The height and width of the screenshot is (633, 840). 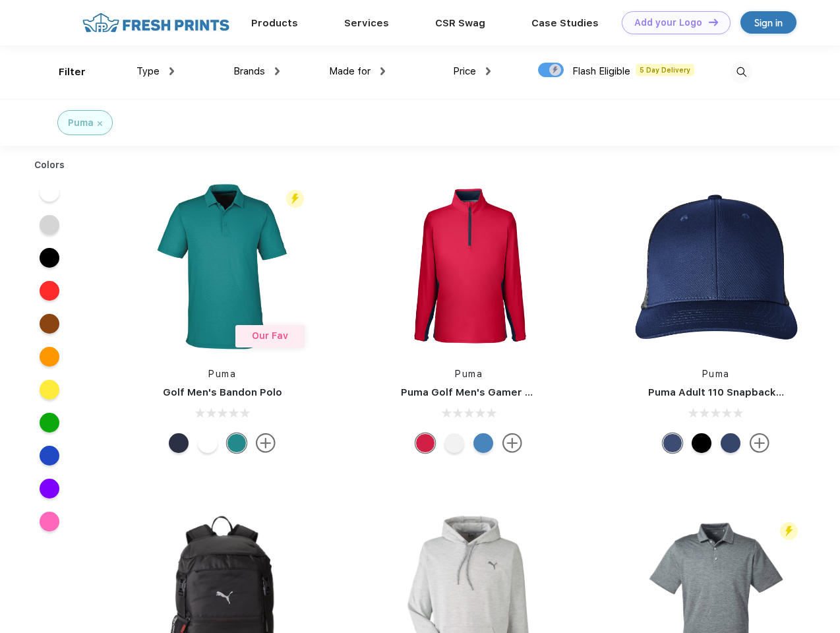 I want to click on img: DT, so click(x=714, y=22).